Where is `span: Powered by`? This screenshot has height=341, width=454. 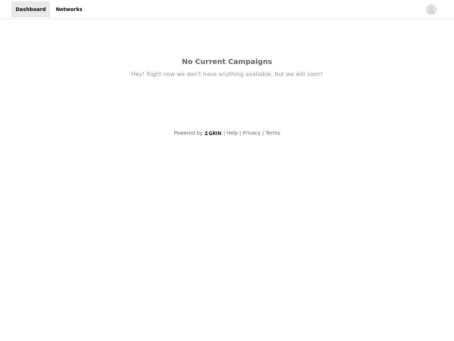
span: Powered by is located at coordinates (188, 133).